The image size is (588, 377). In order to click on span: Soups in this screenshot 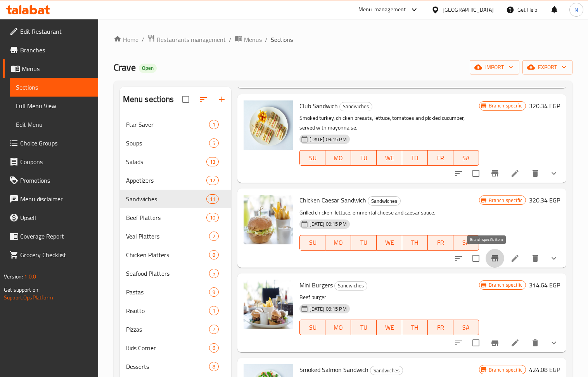, I will do `click(168, 143)`.